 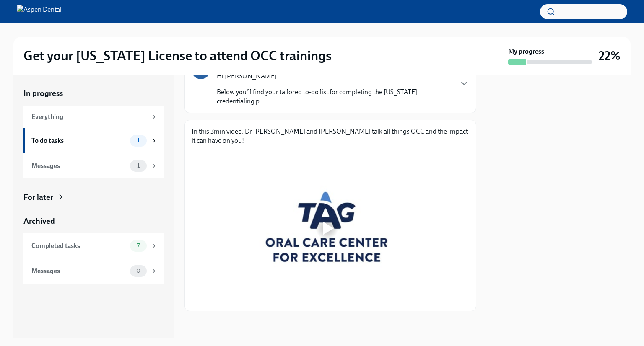 What do you see at coordinates (94, 93) in the screenshot?
I see `div: In progress` at bounding box center [94, 93].